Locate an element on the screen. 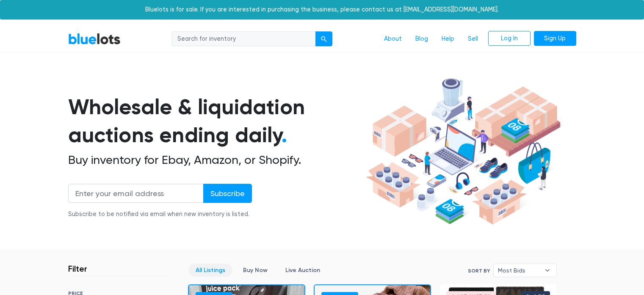 The image size is (644, 295). label: Sort By is located at coordinates (479, 271).